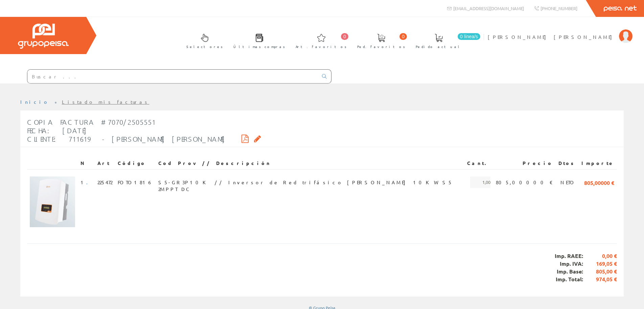  Describe the element at coordinates (136, 182) in the screenshot. I see `span: FOTO1816` at that location.